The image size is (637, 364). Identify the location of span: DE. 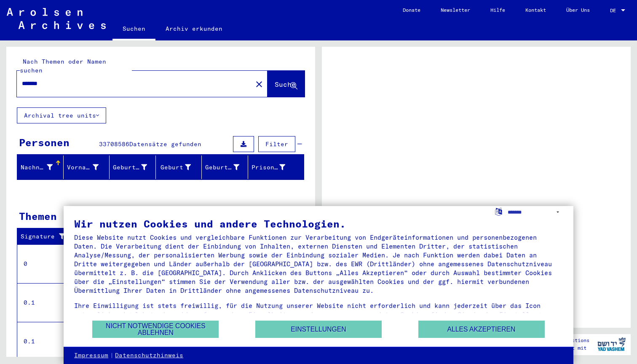
(615, 10).